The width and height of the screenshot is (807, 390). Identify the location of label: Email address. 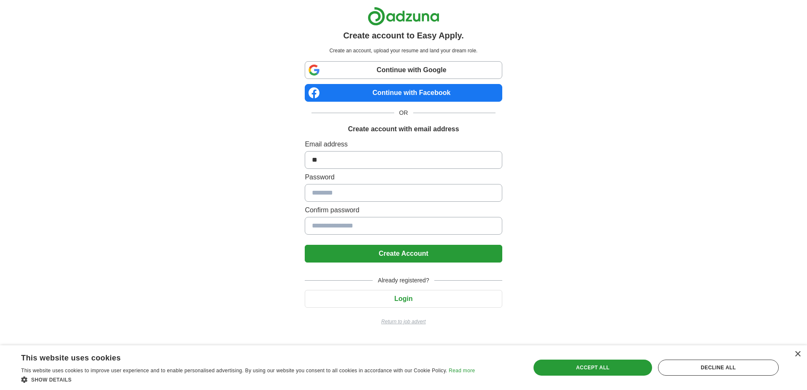
(403, 144).